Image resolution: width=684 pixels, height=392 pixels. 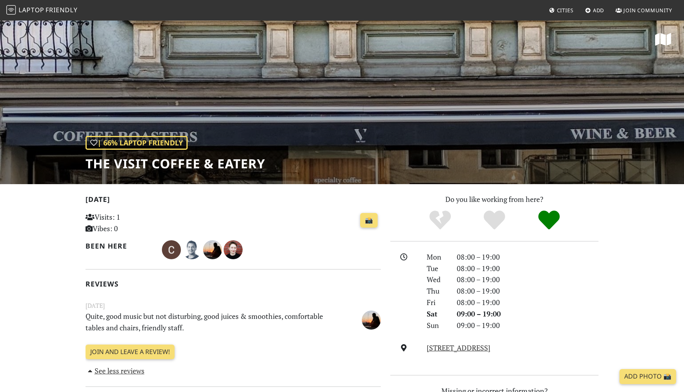 I want to click on span: Friendly, so click(x=61, y=10).